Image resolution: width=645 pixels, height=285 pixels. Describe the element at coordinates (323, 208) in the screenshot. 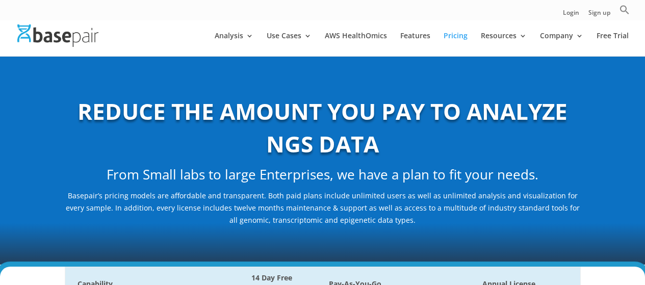

I see `span: Basepair’s pricing models are affordable and transparent. Both paid plans include unlimited users...` at that location.